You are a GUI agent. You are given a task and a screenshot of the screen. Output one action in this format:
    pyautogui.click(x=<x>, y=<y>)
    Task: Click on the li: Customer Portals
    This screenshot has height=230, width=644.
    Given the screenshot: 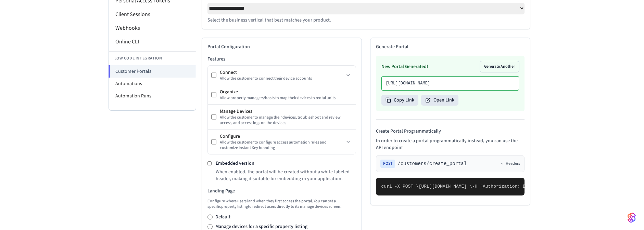 What is the action you would take?
    pyautogui.click(x=152, y=71)
    